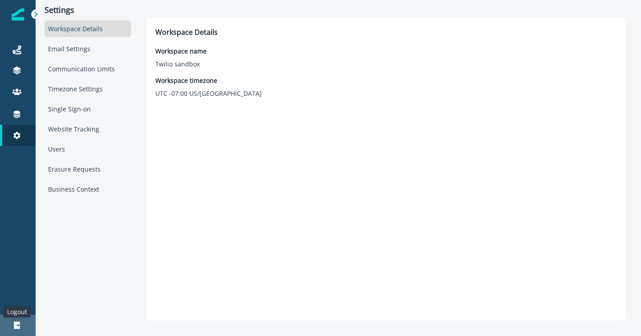 The height and width of the screenshot is (336, 641). What do you see at coordinates (208, 80) in the screenshot?
I see `p: Workspace timezone` at bounding box center [208, 80].